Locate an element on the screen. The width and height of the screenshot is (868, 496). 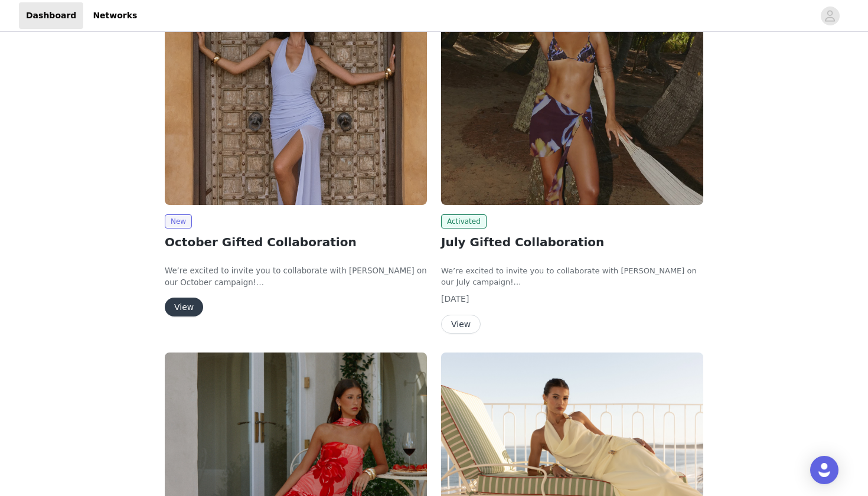
a: Dashboard is located at coordinates (51, 15).